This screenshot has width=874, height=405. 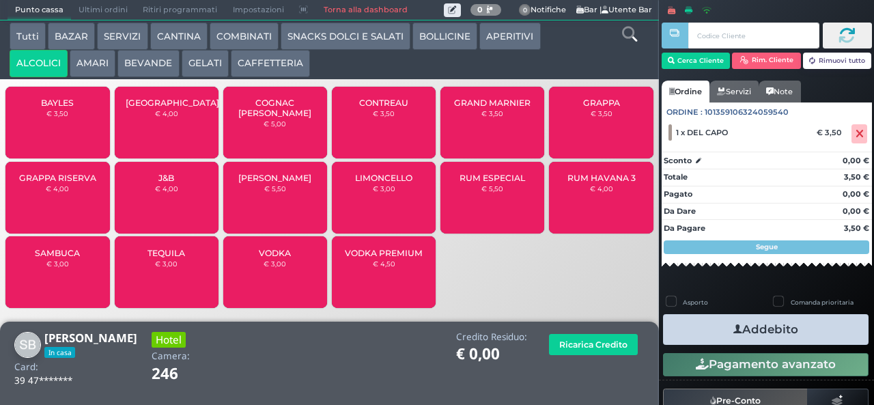 I want to click on span: 1 x DEL CAPO, so click(x=702, y=132).